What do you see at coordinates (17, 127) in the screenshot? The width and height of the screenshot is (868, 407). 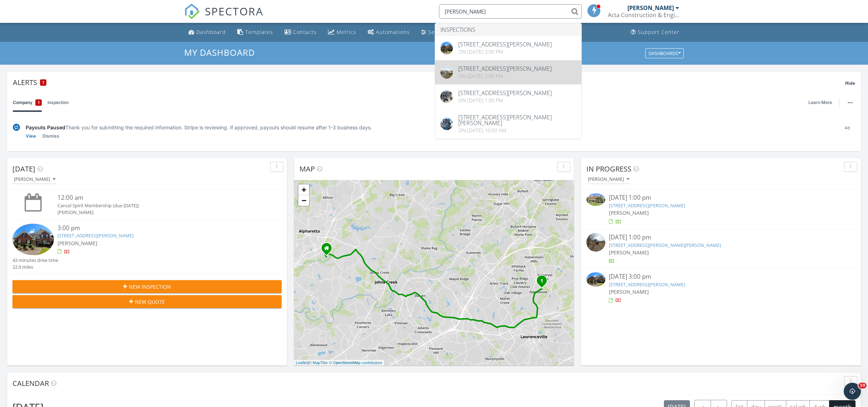 I see `img: under-review-2fe708636b114a7f4b8d.svg` at bounding box center [17, 127].